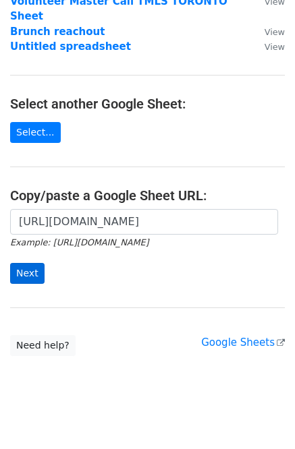 The image size is (295, 449). Describe the element at coordinates (57, 32) in the screenshot. I see `strong: Brunch reachout` at that location.